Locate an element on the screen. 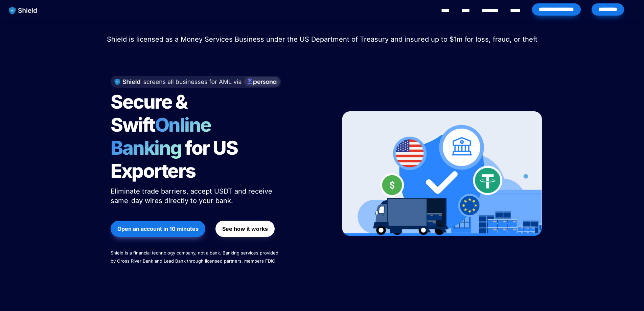  span: Shield is licensed as a Money Services Business under the US Department of Treasury and insured u... is located at coordinates (322, 39).